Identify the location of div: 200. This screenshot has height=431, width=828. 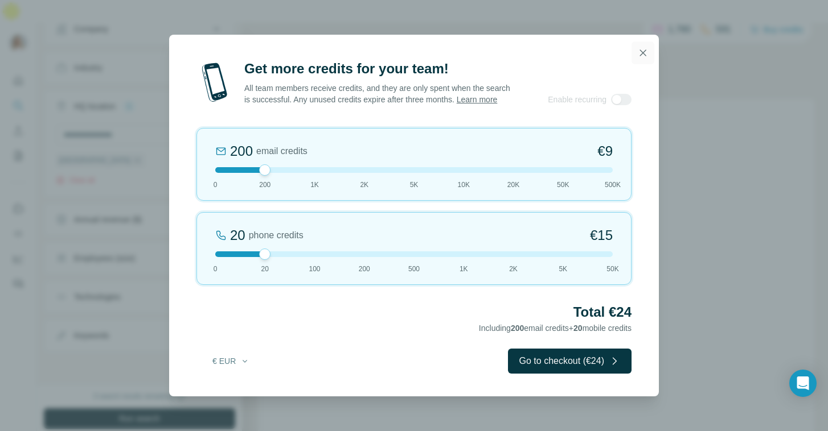
(241, 151).